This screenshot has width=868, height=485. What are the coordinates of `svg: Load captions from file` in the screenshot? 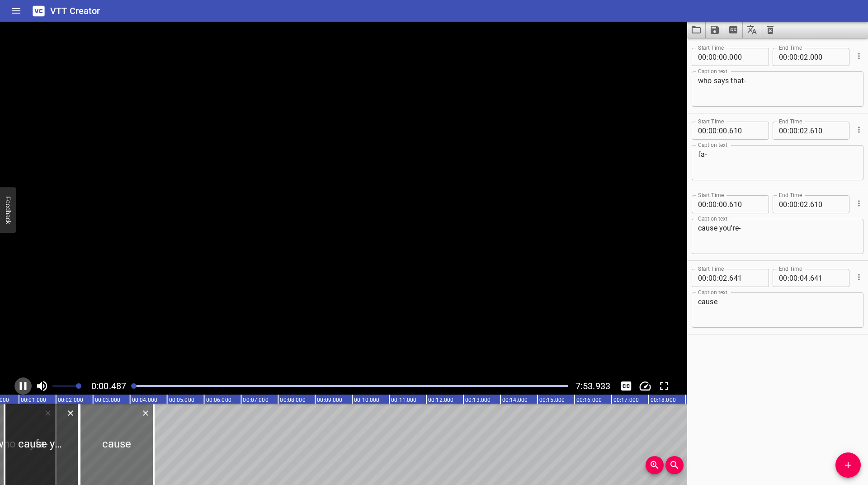 It's located at (696, 30).